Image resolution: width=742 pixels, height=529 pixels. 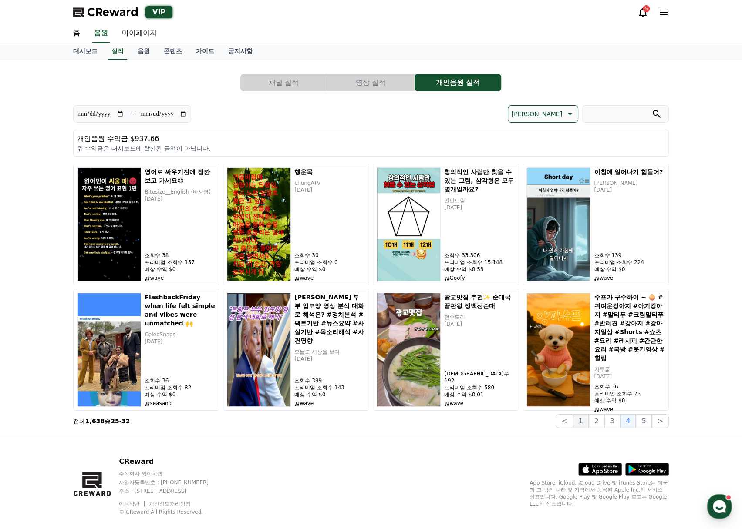 What do you see at coordinates (172, 462) in the screenshot?
I see `p: CReward` at bounding box center [172, 462].